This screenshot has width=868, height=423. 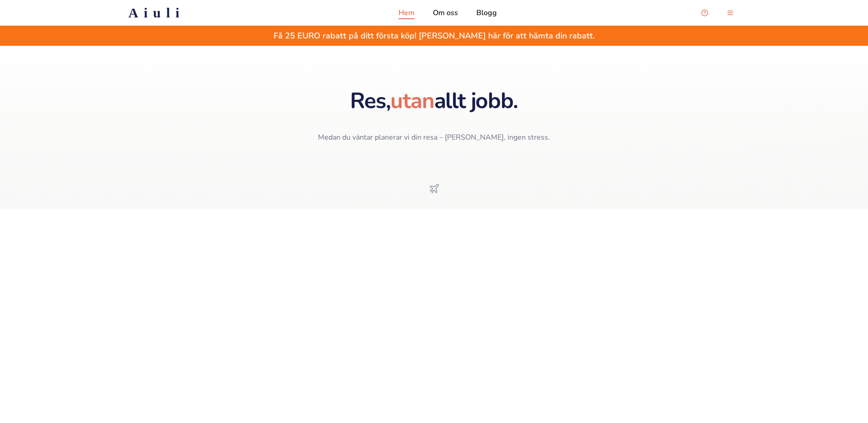 I want to click on a: Aiuli, so click(x=156, y=13).